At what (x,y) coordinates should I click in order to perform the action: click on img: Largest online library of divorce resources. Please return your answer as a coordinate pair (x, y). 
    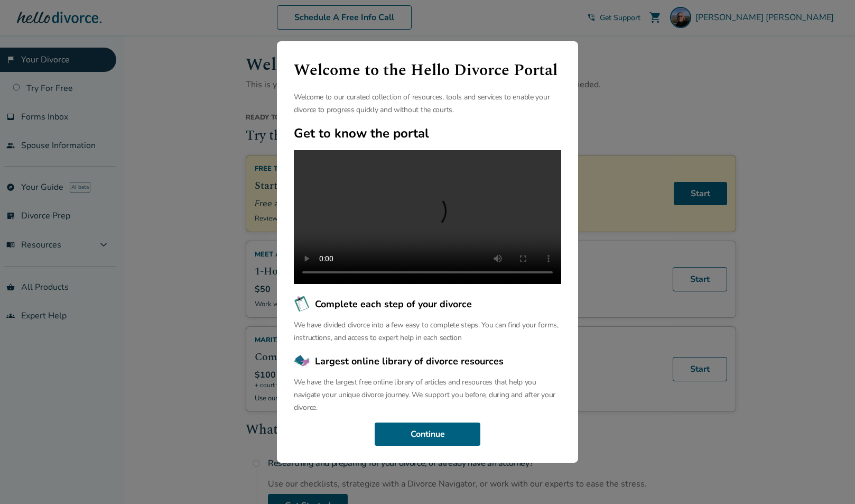
    Looking at the image, I should click on (302, 361).